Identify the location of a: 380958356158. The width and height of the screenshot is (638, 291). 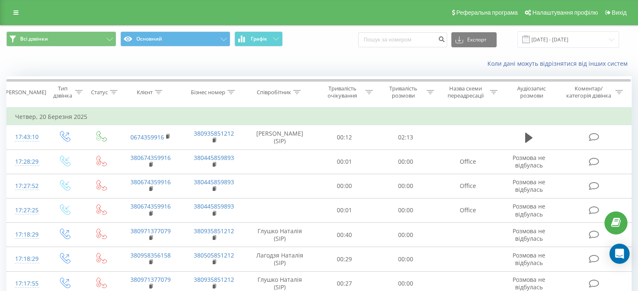
(150, 255).